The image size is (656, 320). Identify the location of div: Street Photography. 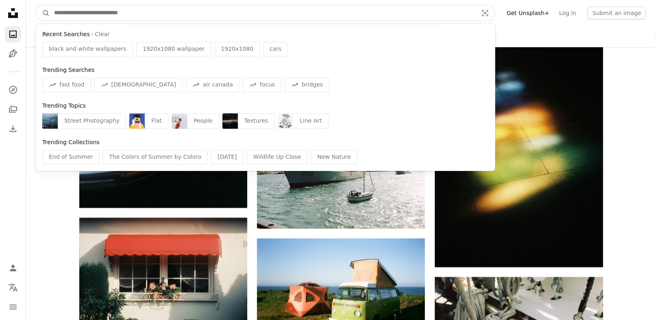
(92, 121).